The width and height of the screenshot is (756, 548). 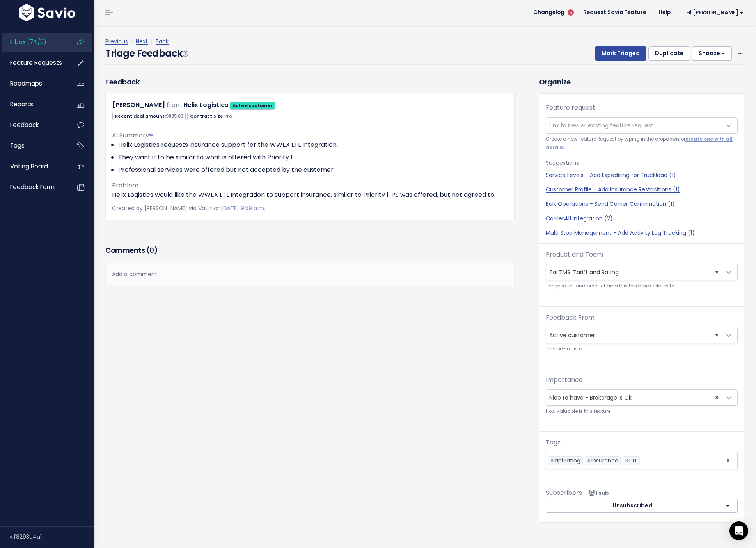 What do you see at coordinates (642, 175) in the screenshot?
I see `a: Service Levels - Add Expediting for Truckload (1)` at bounding box center [642, 175].